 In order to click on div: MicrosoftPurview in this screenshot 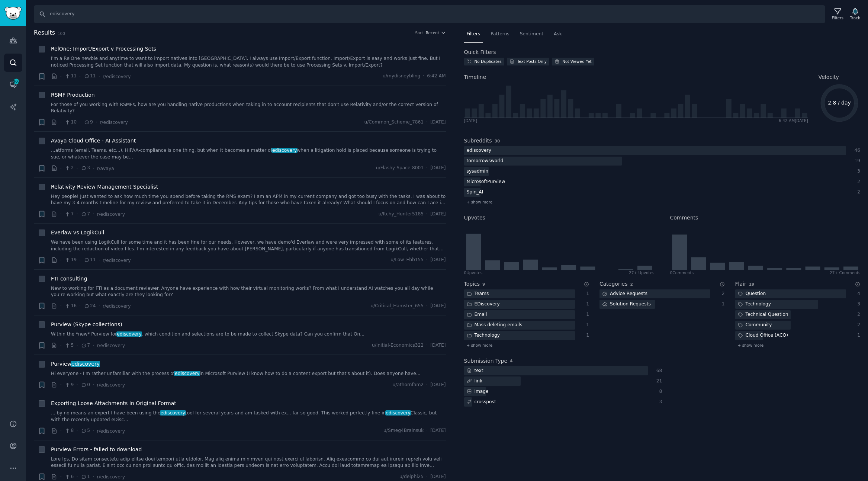, I will do `click(486, 182)`.